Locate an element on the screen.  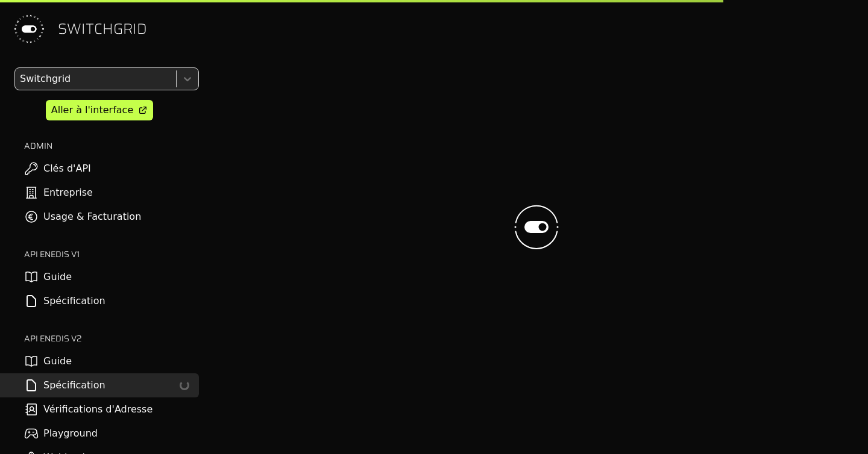
a: Aller à l'interface is located at coordinates (99, 110).